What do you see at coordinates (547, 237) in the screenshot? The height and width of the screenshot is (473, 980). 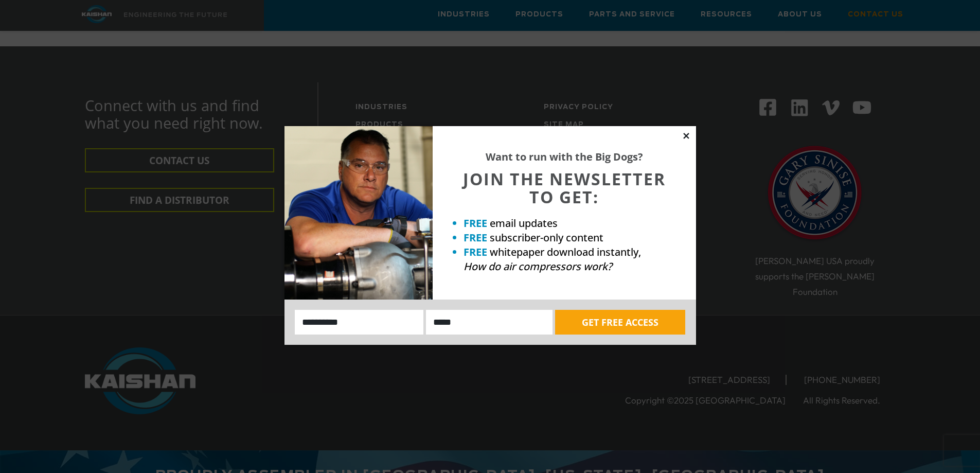 I see `span: subscriber-only content` at bounding box center [547, 237].